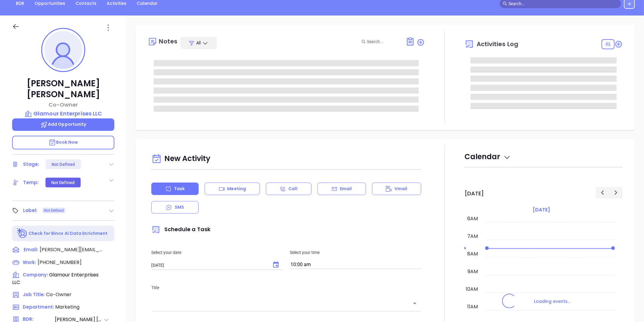 The image size is (644, 322). I want to click on span: Job Title:, so click(33, 294).